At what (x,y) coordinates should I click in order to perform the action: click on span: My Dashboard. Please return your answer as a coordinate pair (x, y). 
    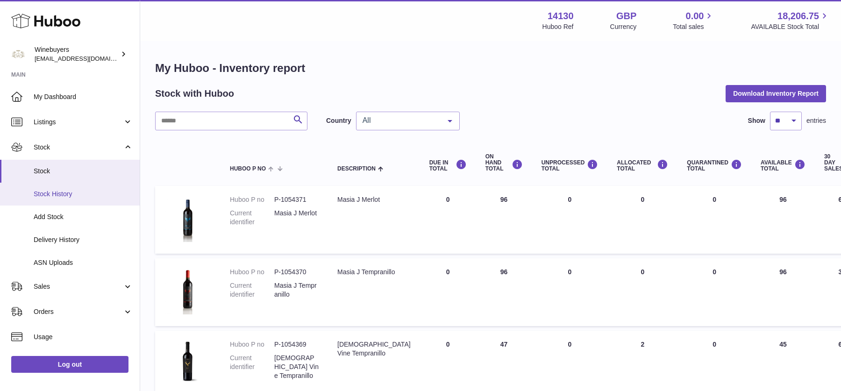
    Looking at the image, I should click on (83, 97).